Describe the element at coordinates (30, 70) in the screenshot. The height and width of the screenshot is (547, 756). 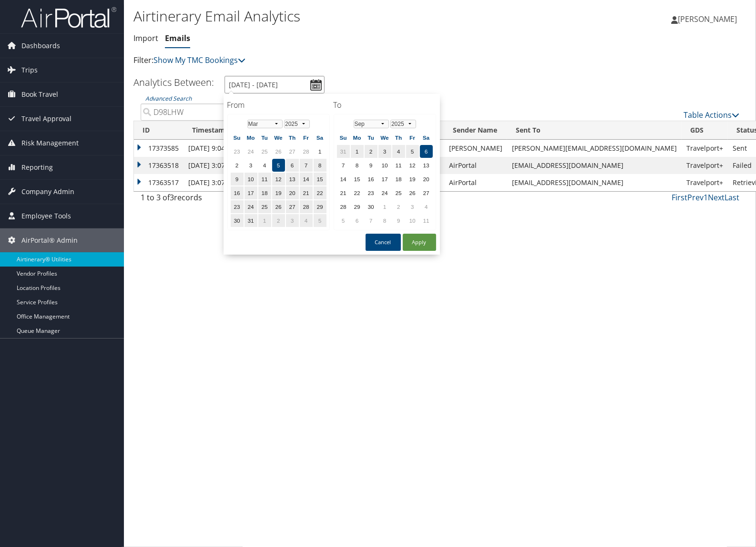
I see `span: Trips` at that location.